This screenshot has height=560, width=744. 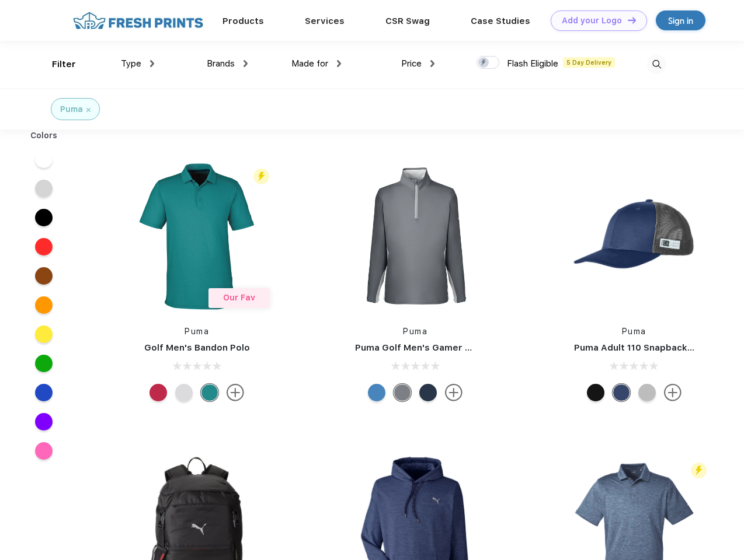 What do you see at coordinates (595, 392) in the screenshot?
I see `div: Pma Blk with Pma Blk` at bounding box center [595, 392].